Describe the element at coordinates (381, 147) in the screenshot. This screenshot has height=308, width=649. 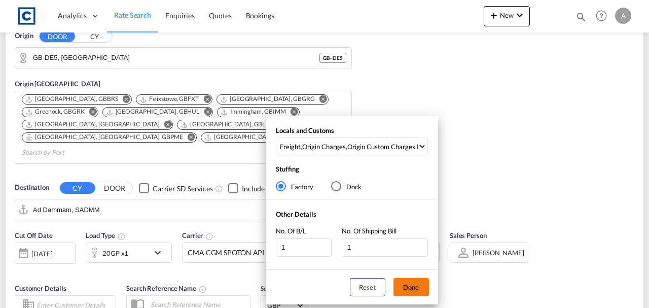
I see `div: Origin Custom Charges` at that location.